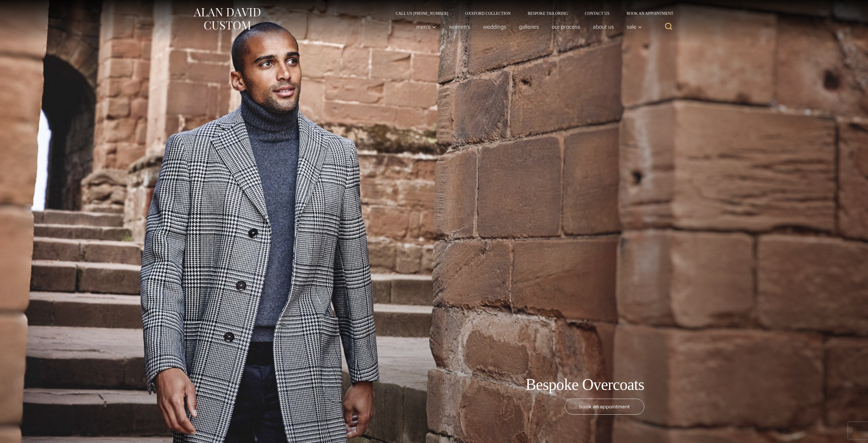 This screenshot has width=868, height=443. What do you see at coordinates (529, 27) in the screenshot?
I see `a: Galleries` at bounding box center [529, 27].